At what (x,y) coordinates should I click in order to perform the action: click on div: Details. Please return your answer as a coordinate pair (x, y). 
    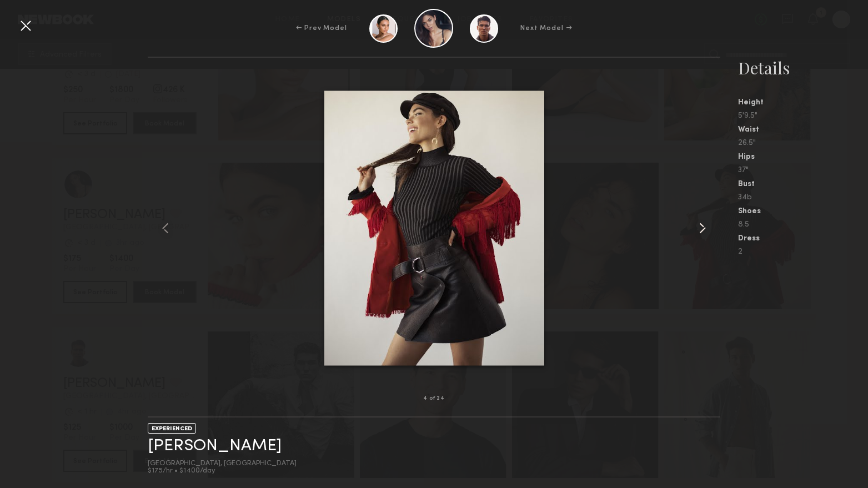
    Looking at the image, I should click on (803, 68).